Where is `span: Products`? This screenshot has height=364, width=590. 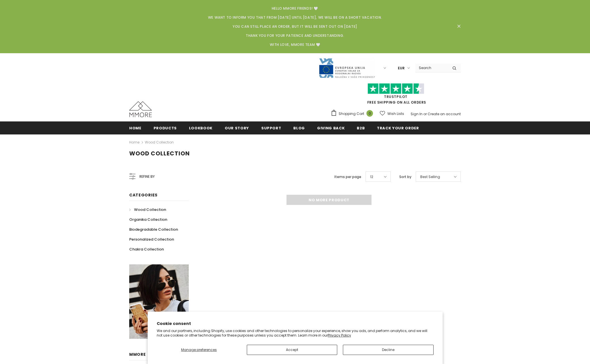 span: Products is located at coordinates (165, 128).